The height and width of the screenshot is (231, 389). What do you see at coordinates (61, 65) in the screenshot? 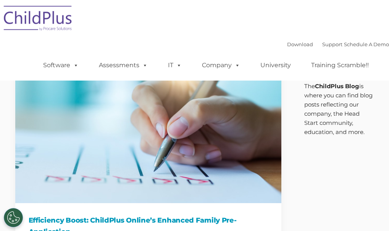
I see `a: Software` at bounding box center [61, 65].